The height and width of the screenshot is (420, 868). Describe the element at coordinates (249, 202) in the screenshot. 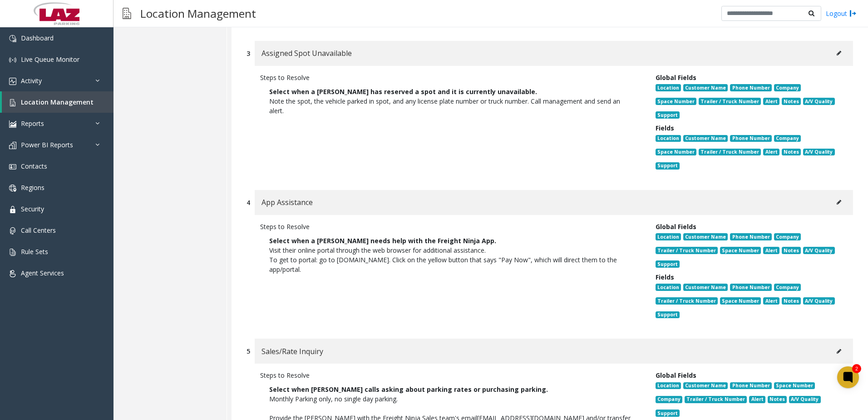

I see `div: 4` at that location.